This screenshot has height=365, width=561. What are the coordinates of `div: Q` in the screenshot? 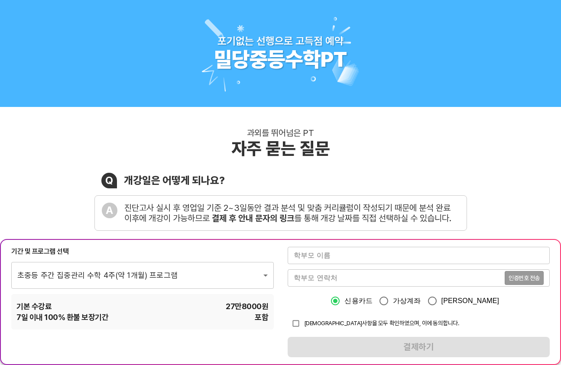 It's located at (109, 181).